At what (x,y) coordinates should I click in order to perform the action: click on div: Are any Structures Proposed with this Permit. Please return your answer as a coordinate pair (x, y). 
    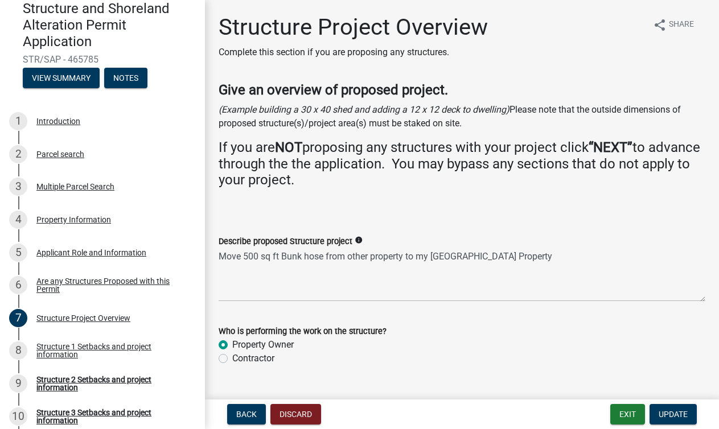
    Looking at the image, I should click on (112, 285).